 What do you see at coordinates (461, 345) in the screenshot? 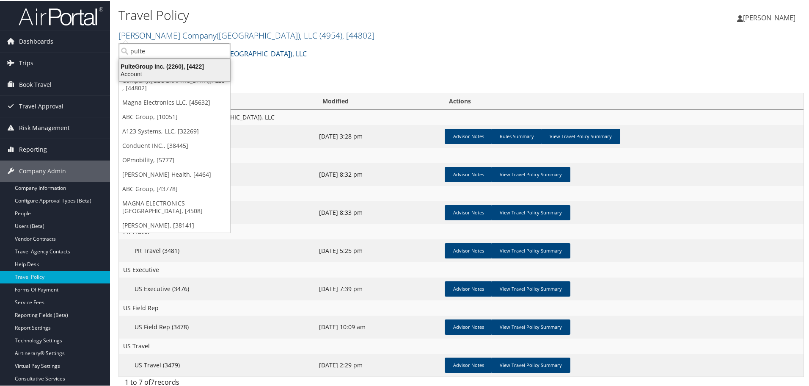
I see `td: US Travel` at bounding box center [461, 345].